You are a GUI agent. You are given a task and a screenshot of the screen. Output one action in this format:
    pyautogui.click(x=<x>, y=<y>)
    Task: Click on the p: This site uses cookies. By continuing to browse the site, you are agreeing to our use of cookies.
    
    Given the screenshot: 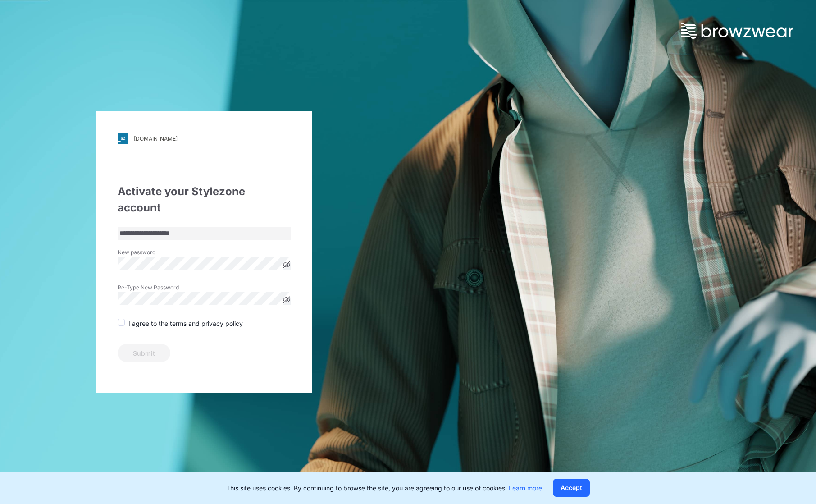 What is the action you would take?
    pyautogui.click(x=384, y=487)
    